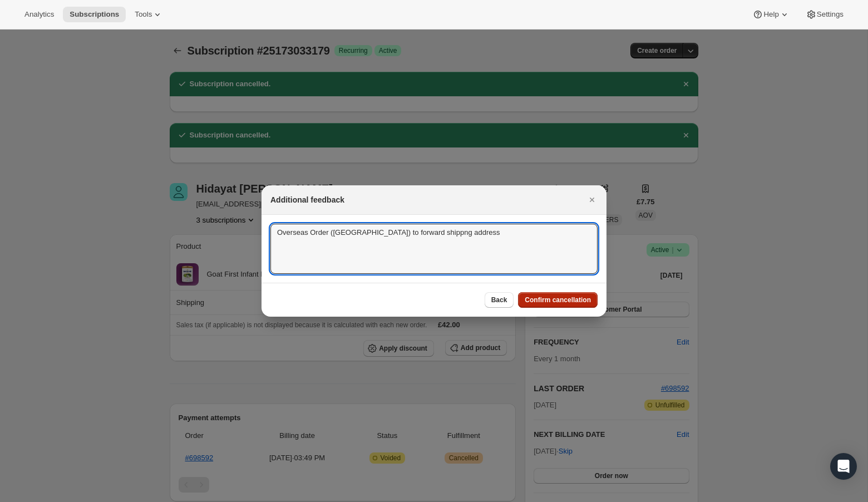 The height and width of the screenshot is (502, 868). I want to click on span: Subscriptions, so click(94, 15).